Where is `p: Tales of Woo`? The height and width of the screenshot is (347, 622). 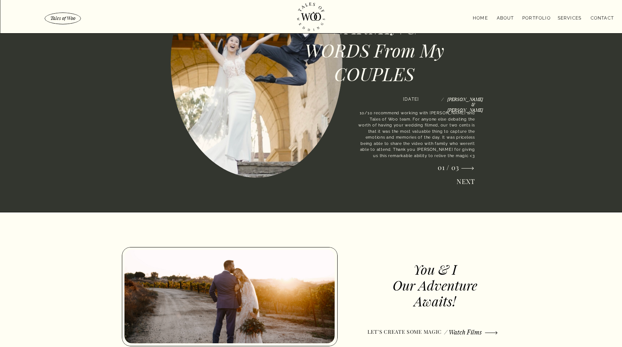
p: Tales of Woo is located at coordinates (63, 18).